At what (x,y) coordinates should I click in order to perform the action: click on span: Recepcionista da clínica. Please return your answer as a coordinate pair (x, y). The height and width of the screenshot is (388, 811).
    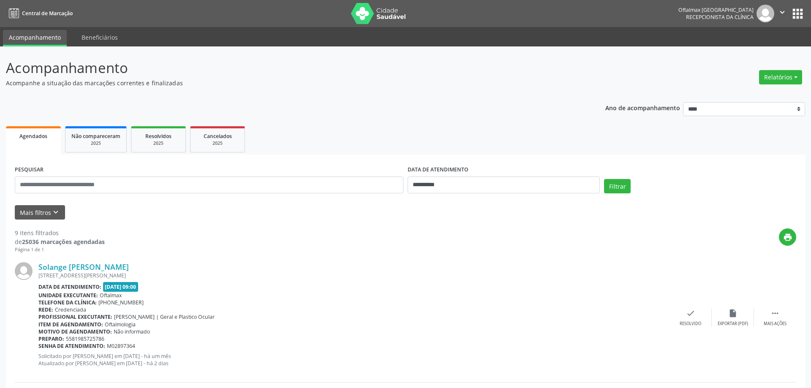
    Looking at the image, I should click on (720, 17).